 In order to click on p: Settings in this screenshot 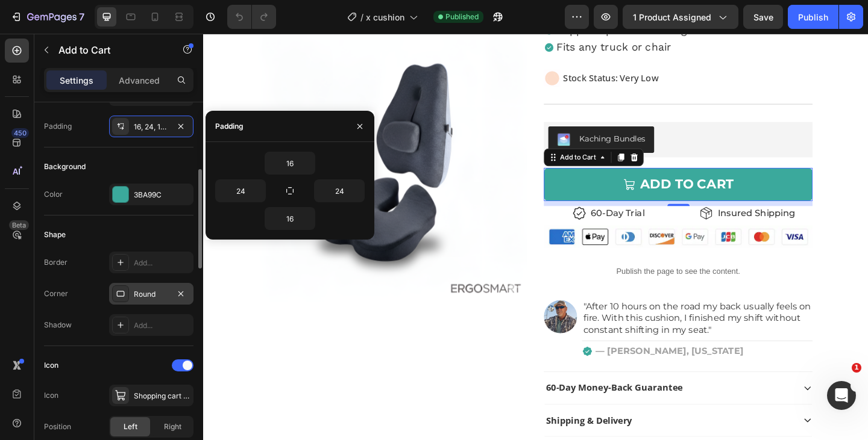, I will do `click(77, 80)`.